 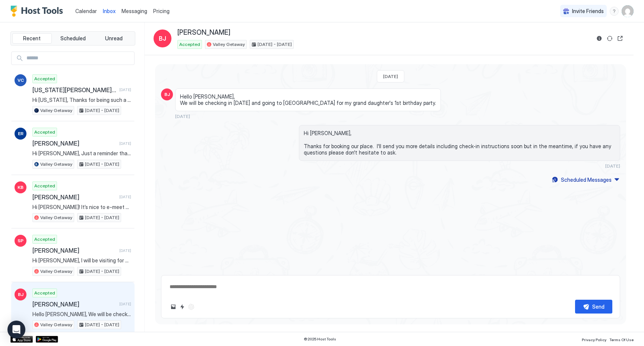 What do you see at coordinates (21, 80) in the screenshot?
I see `span: VC` at bounding box center [21, 80].